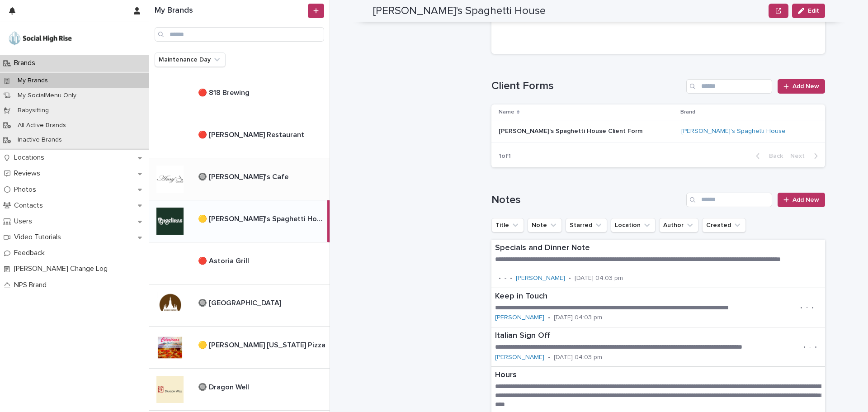  Describe the element at coordinates (678, 226) in the screenshot. I see `button: Author` at that location.